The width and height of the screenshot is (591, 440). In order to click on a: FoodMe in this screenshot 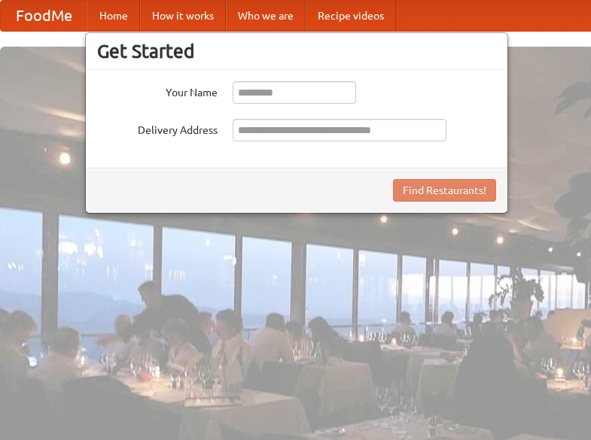, I will do `click(44, 16)`.